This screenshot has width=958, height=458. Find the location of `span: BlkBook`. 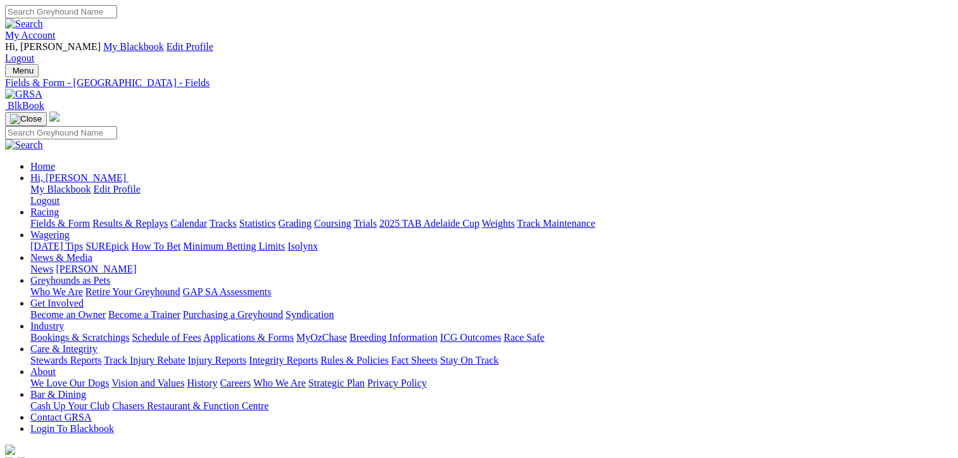

span: BlkBook is located at coordinates (26, 105).